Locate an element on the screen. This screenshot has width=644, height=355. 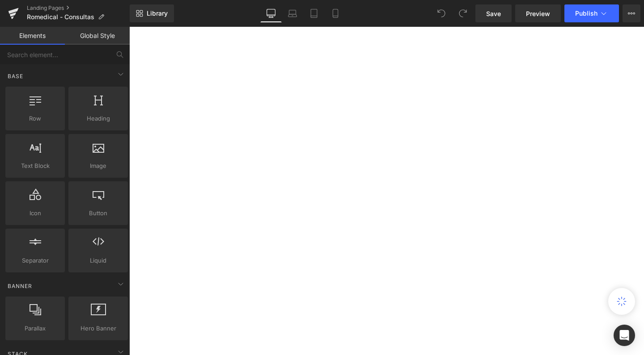
span: Hero Banner is located at coordinates (98, 328).